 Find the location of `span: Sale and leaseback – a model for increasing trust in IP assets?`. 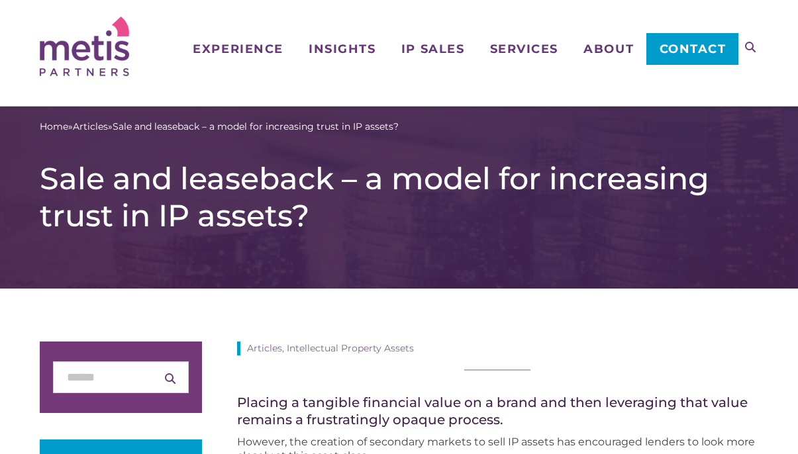

span: Sale and leaseback – a model for increasing trust in IP assets? is located at coordinates (256, 127).